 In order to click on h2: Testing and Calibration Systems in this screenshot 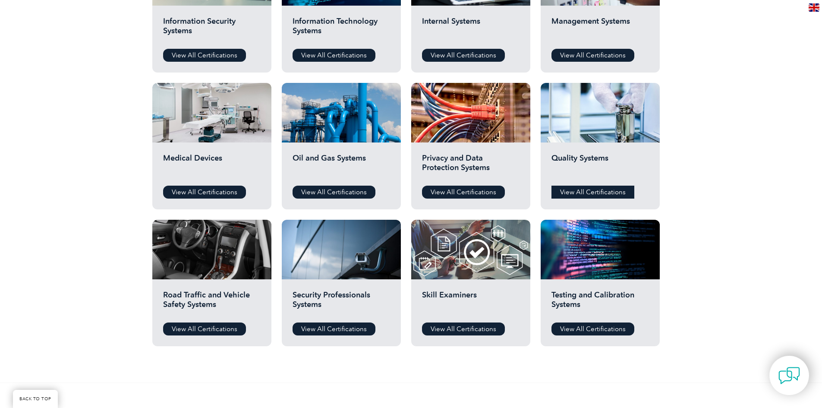, I will do `click(600, 303)`.